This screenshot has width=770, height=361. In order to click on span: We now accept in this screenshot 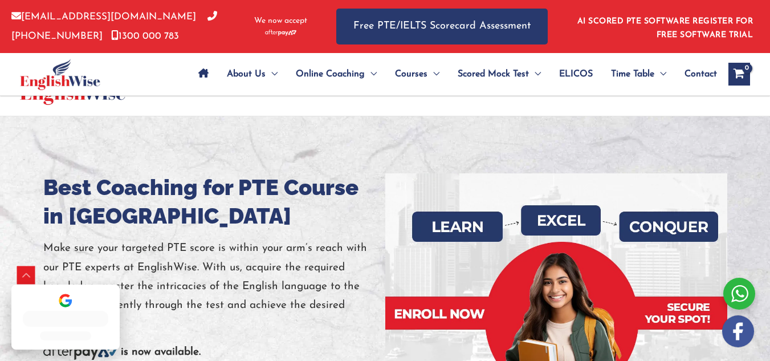, I will do `click(280, 21)`.